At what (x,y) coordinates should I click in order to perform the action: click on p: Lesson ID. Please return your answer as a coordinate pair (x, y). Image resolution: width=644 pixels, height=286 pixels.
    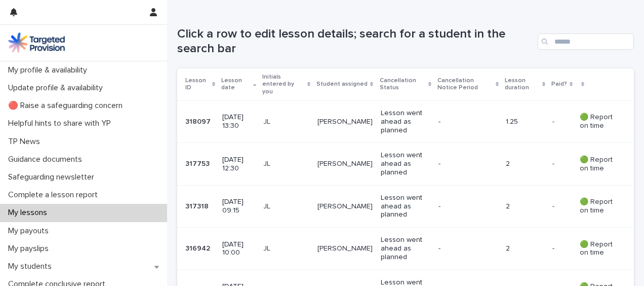
    Looking at the image, I should click on (197, 84).